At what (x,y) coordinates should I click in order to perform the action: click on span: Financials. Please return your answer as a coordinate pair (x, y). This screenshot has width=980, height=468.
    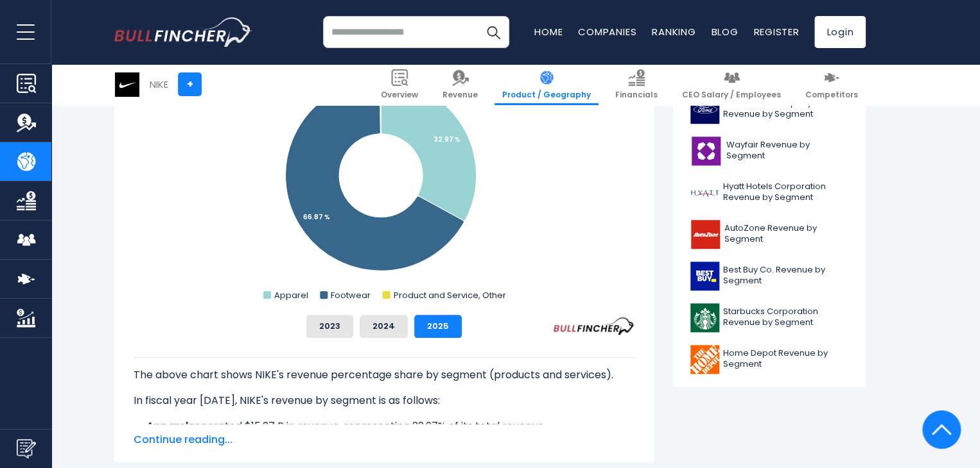
    Looking at the image, I should click on (636, 94).